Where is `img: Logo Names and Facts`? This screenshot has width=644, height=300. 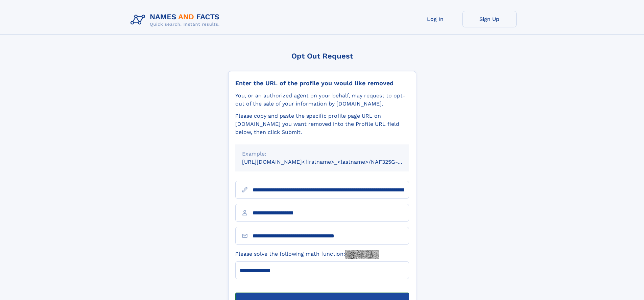 img: Logo Names and Facts is located at coordinates (177, 20).